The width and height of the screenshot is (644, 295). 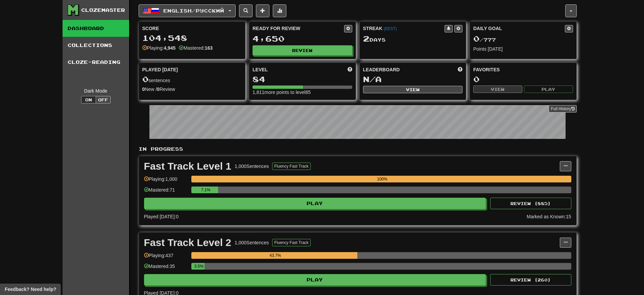 What do you see at coordinates (188, 166) in the screenshot?
I see `div: Fast Track Level 1` at bounding box center [188, 166].